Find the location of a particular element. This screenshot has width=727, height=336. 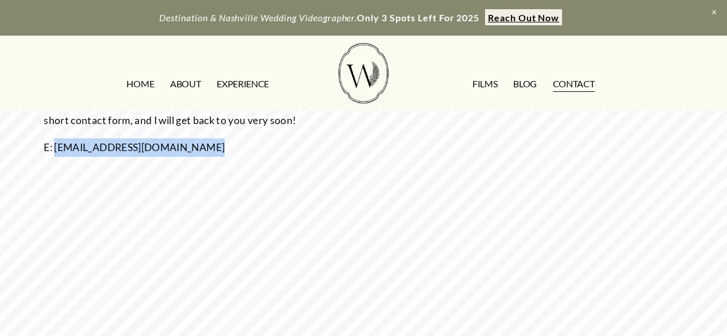

a: CONTACT is located at coordinates (573, 84).